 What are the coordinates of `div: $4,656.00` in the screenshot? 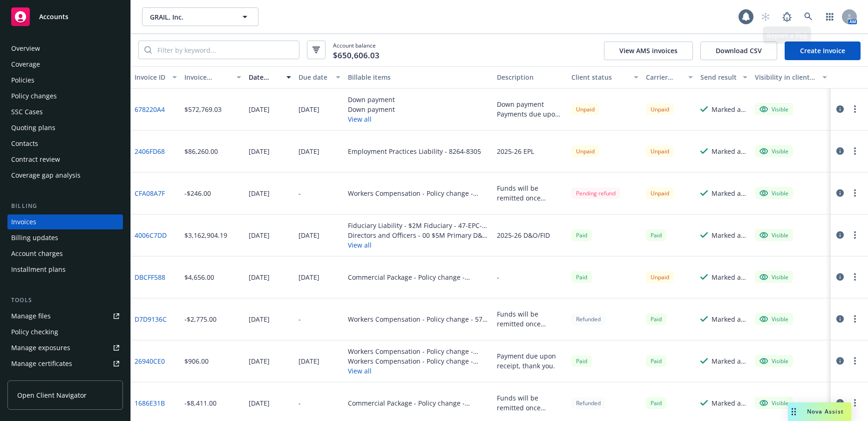 It's located at (199, 277).